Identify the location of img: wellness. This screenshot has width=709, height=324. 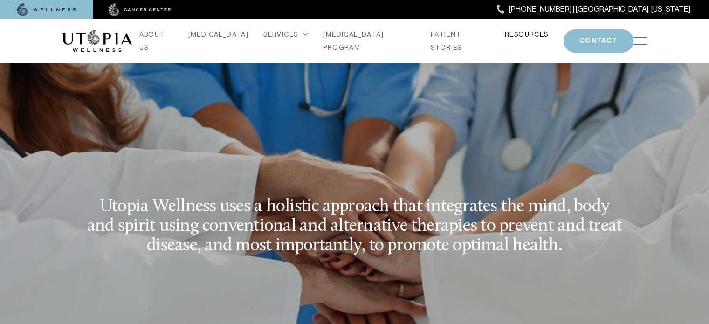
(47, 10).